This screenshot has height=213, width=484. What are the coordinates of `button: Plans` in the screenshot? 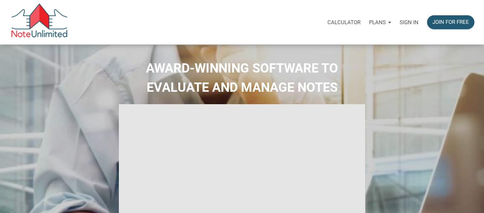 It's located at (380, 22).